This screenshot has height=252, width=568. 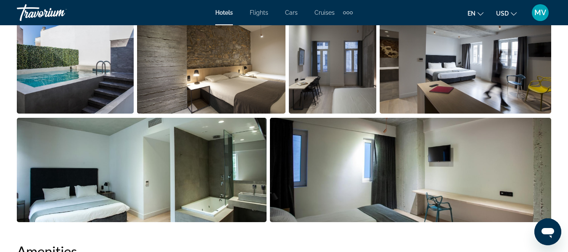 I want to click on a: Hotels, so click(x=224, y=13).